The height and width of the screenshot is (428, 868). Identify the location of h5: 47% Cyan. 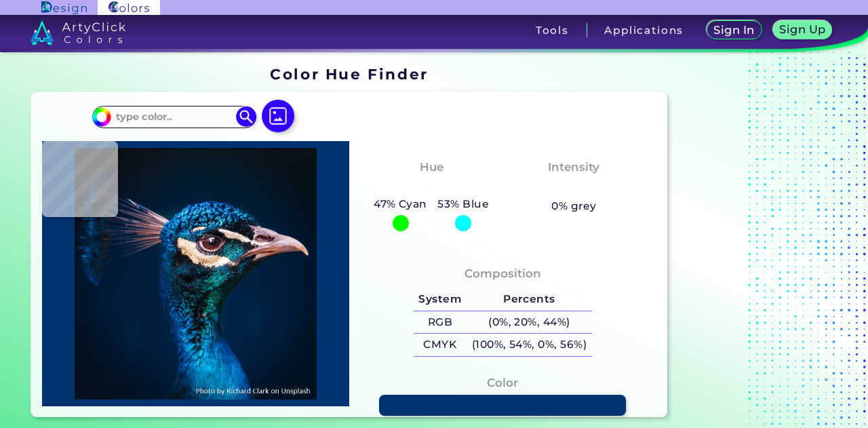
(400, 204).